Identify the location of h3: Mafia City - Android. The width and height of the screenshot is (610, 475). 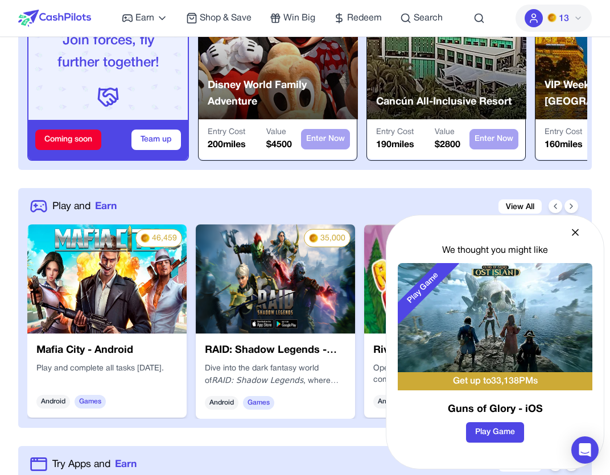
(107, 351).